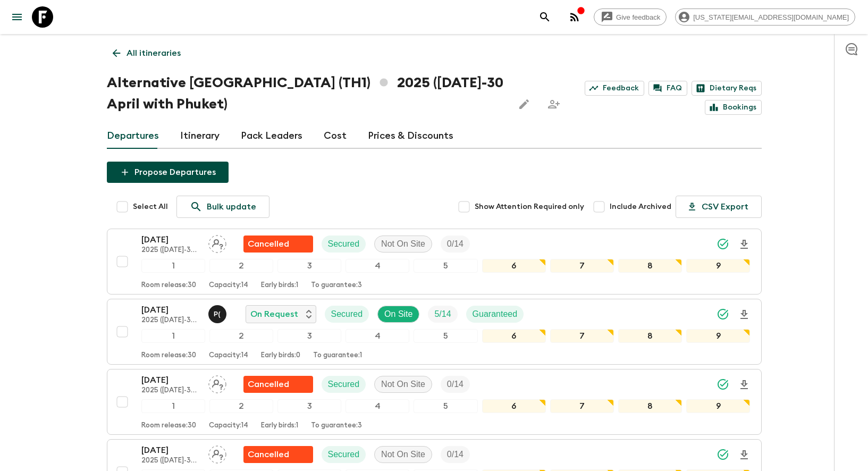 This screenshot has width=868, height=471. What do you see at coordinates (231, 207) in the screenshot?
I see `p: Bulk update` at bounding box center [231, 207].